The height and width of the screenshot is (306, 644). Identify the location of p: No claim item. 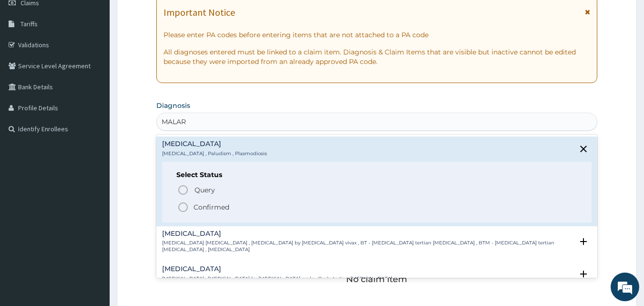
(377, 279).